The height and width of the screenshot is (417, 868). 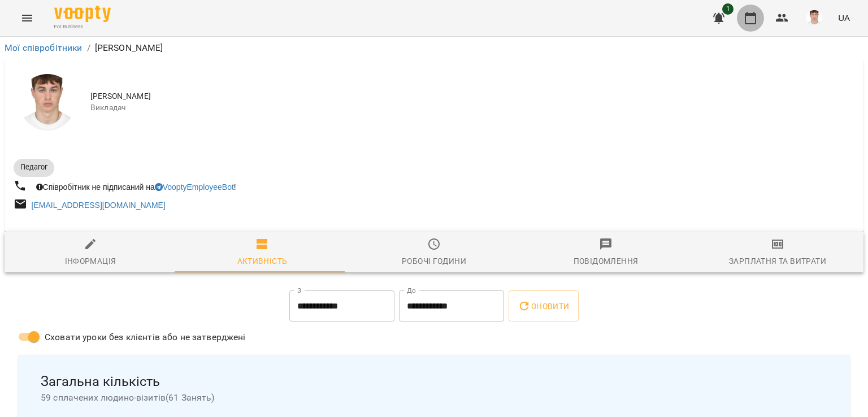 What do you see at coordinates (136, 187) in the screenshot?
I see `div: Співробітник не підписаний на !` at bounding box center [136, 187].